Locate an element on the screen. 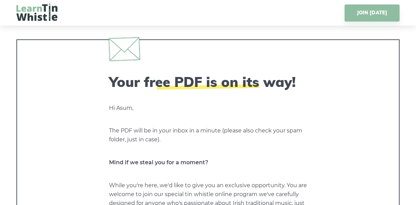 The image size is (416, 205). strong: Mind if we steal you for a moment? is located at coordinates (159, 162).